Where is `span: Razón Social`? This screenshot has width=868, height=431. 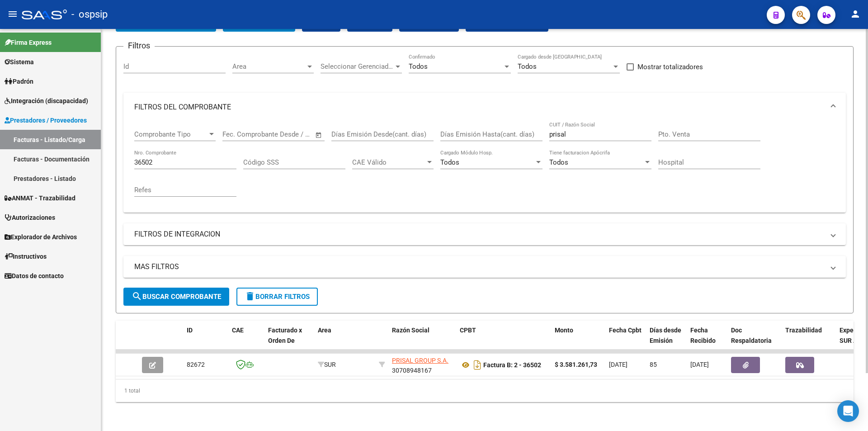
span: Razón Social is located at coordinates (411, 330).